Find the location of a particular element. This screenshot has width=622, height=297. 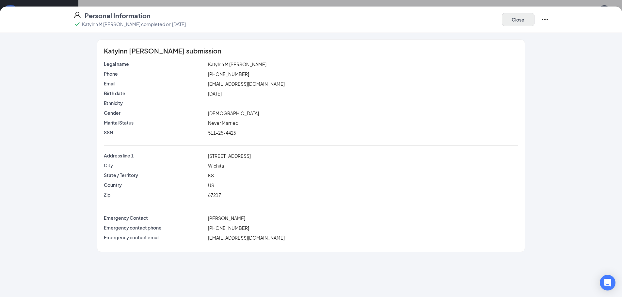

div: Open Intercom Messenger is located at coordinates (608, 283).